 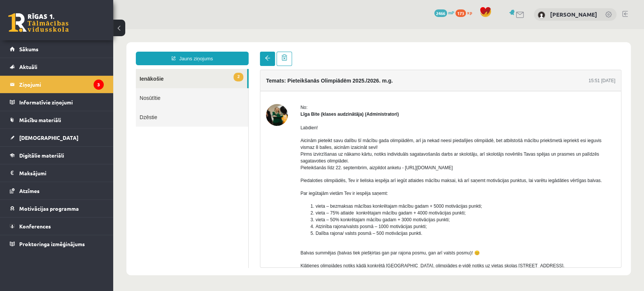 I want to click on span: Digitālie materiāli, so click(x=42, y=155).